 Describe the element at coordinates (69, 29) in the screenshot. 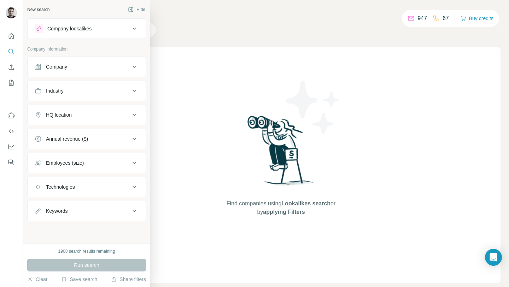

I see `div: Company lookalikes` at that location.